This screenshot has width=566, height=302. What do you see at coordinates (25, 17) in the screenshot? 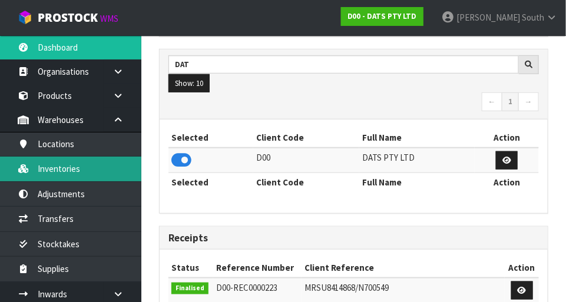
I see `img: cube-alt.png` at bounding box center [25, 17].